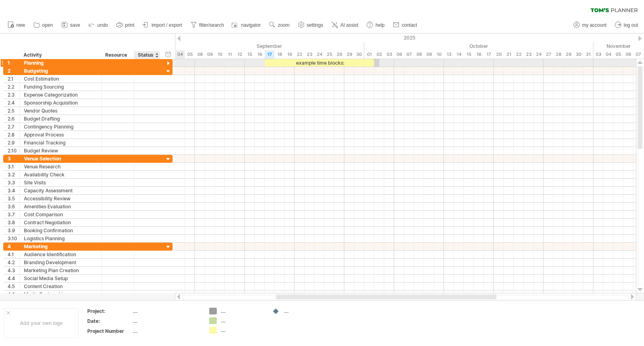  Describe the element at coordinates (60, 286) in the screenshot. I see `div: Content Creation` at that location.